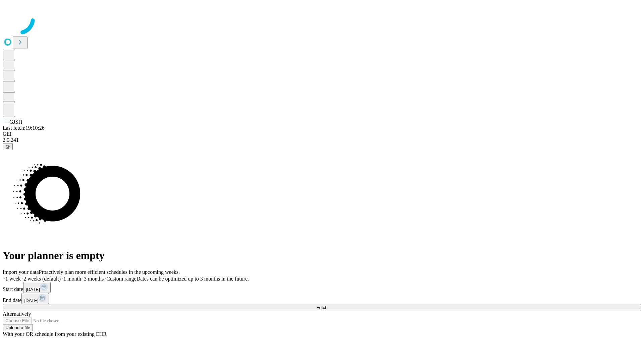 This screenshot has height=362, width=644. What do you see at coordinates (17, 314) in the screenshot?
I see `span: Alternatively` at bounding box center [17, 314].